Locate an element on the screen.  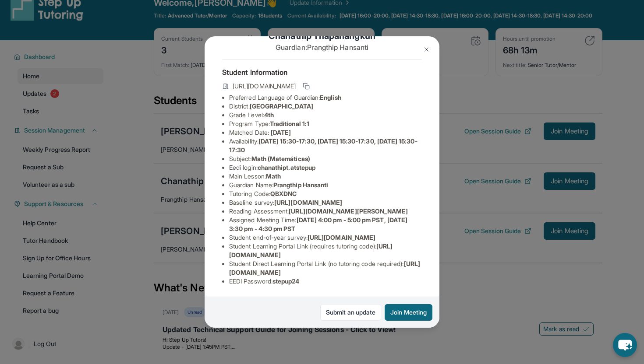
li: Availability: is located at coordinates (325, 146).